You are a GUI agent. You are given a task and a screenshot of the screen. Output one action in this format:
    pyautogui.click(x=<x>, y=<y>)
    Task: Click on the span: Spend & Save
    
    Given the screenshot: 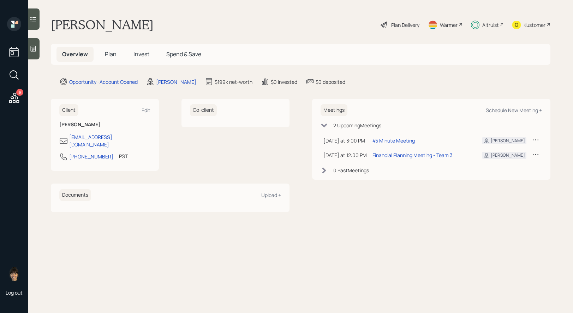 What is the action you would take?
    pyautogui.click(x=184, y=54)
    